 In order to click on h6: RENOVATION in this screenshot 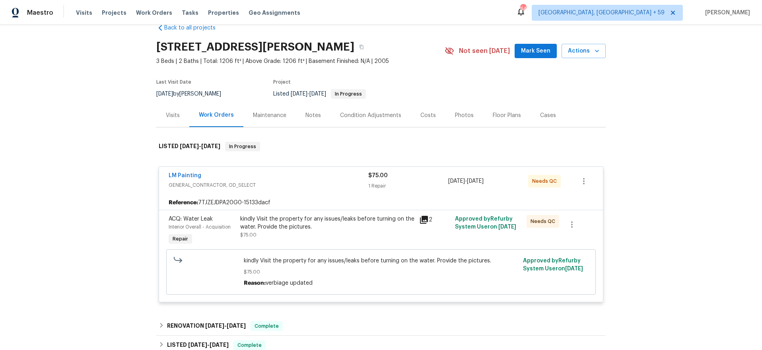, I will do `click(206, 326)`.